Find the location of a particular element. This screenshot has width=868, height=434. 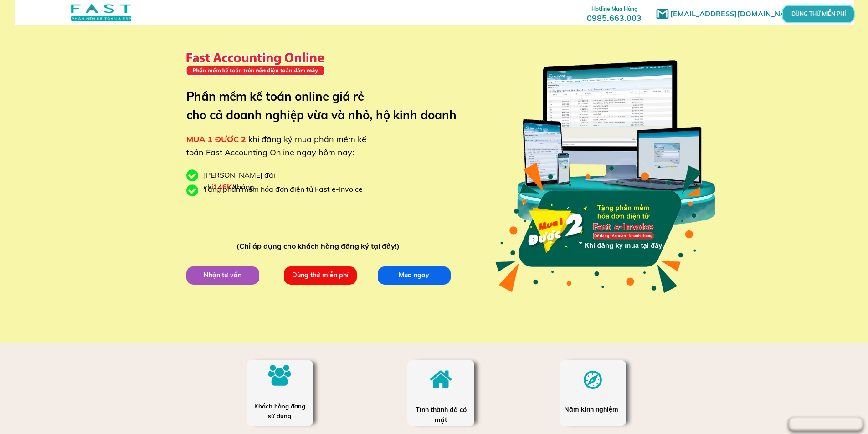

h3: 0985.663.003 is located at coordinates (614, 13).